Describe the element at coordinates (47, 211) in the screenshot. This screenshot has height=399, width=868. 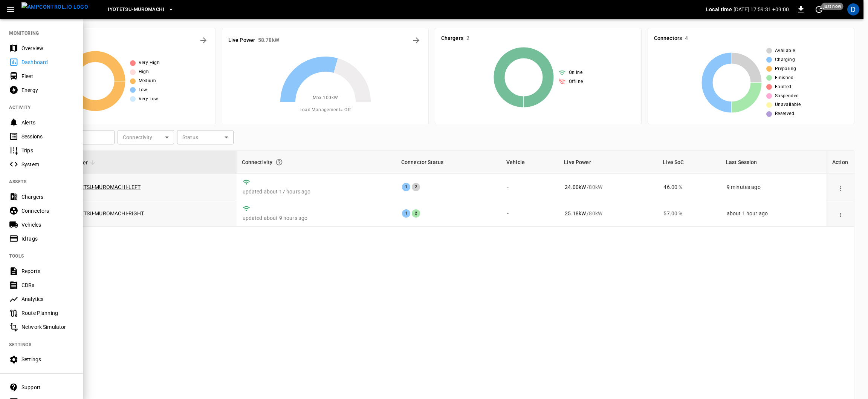
I see `div: Connectors` at that location.